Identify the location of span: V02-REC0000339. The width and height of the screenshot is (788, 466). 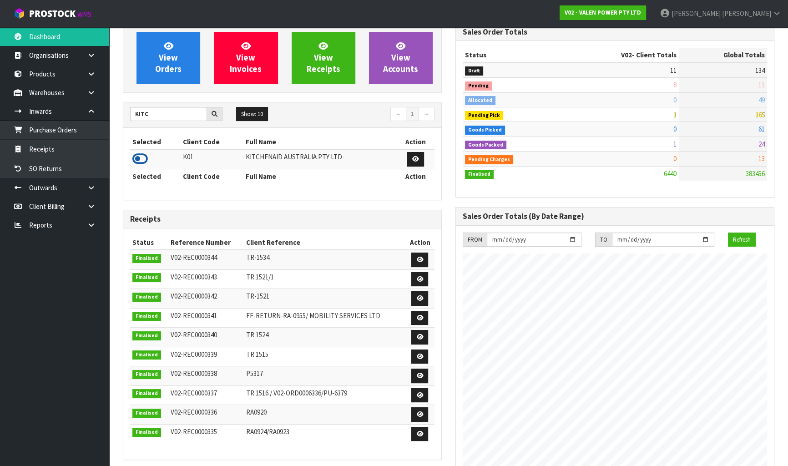
(194, 354).